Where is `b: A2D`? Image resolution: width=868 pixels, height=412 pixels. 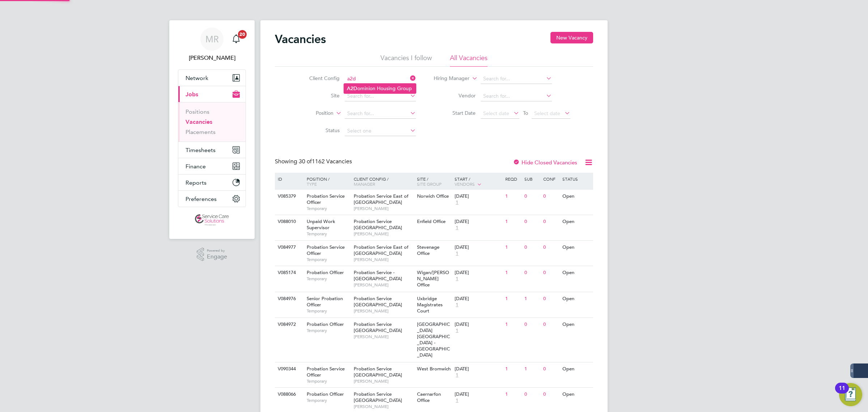
b: A2D is located at coordinates (352, 88).